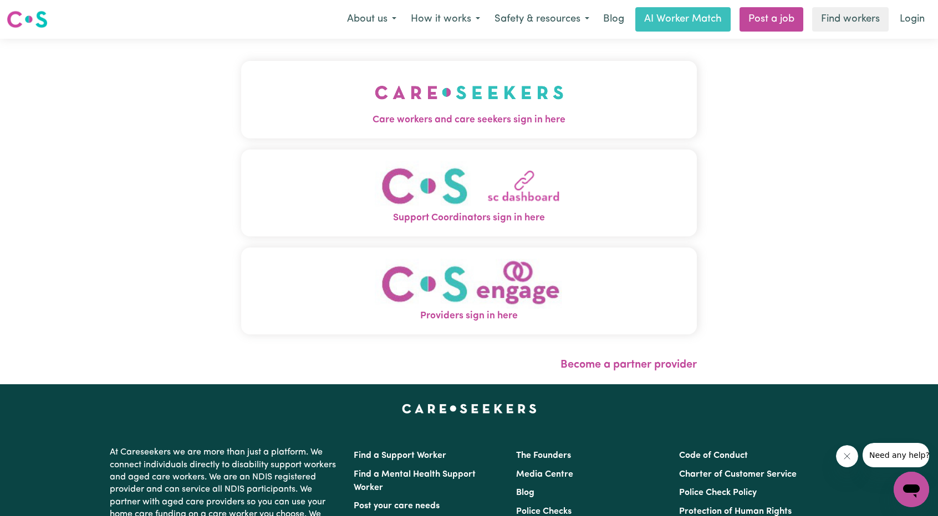 The width and height of the screenshot is (938, 516). I want to click on a: Find workers, so click(850, 19).